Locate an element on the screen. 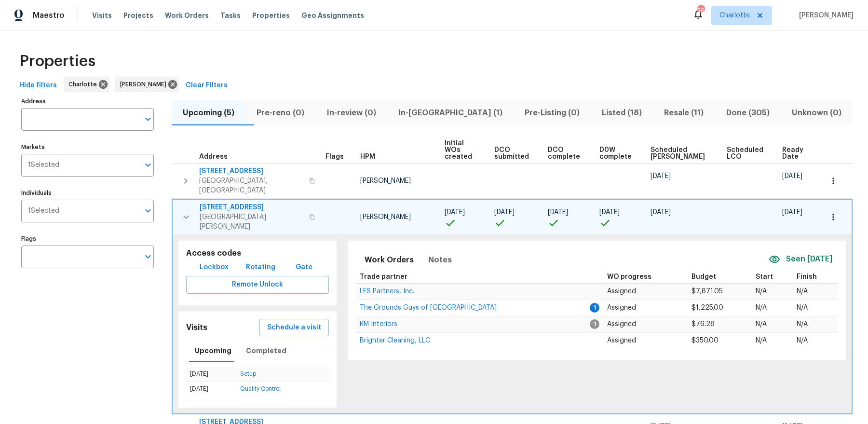  h5: Visits is located at coordinates (196, 328).